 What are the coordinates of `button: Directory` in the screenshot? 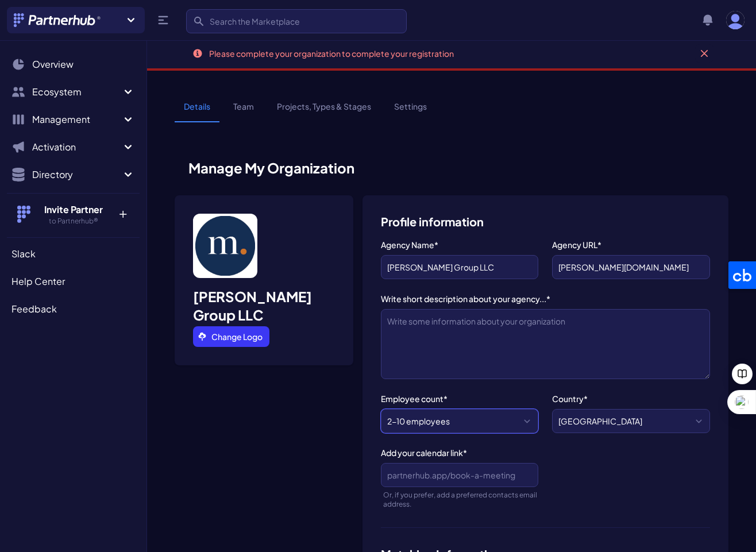 It's located at (73, 174).